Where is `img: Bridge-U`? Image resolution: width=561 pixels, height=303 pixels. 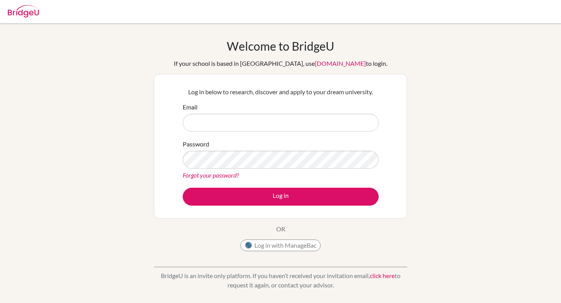 img: Bridge-U is located at coordinates (23, 11).